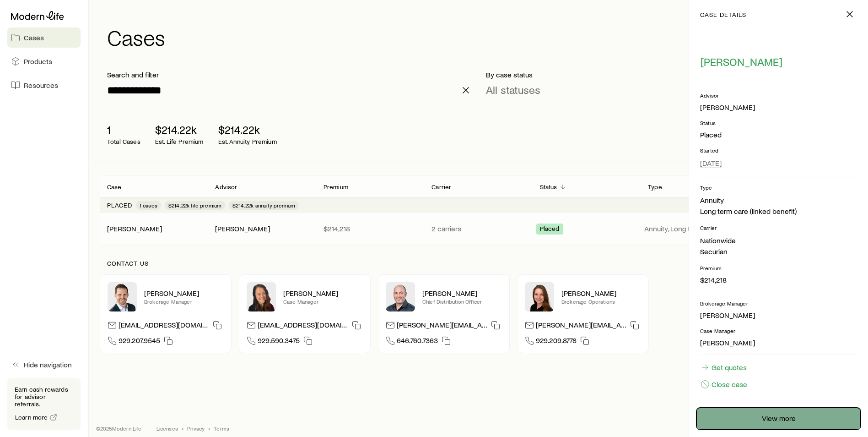 The image size is (868, 437). I want to click on span: $214.22k life premium, so click(195, 205).